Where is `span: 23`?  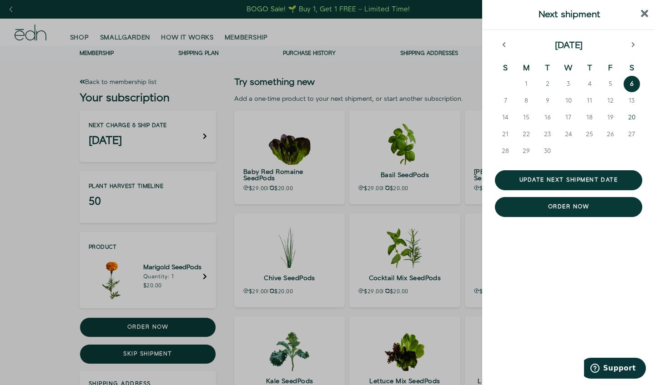 span: 23 is located at coordinates (547, 135).